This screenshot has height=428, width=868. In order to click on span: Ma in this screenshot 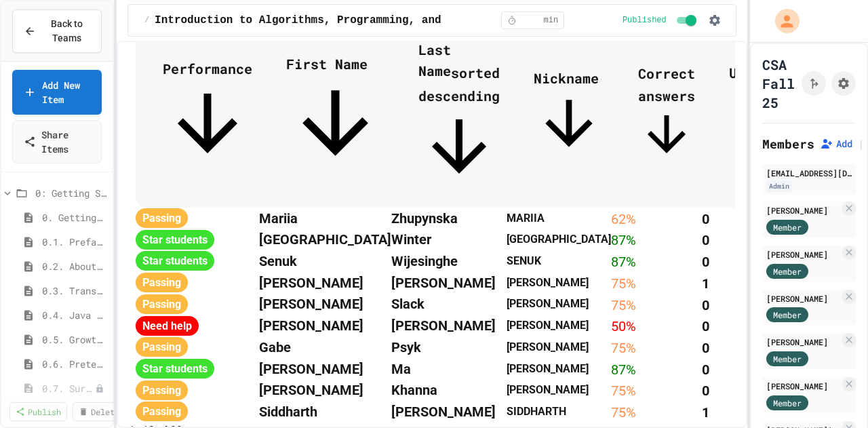, I will do `click(401, 369)`.